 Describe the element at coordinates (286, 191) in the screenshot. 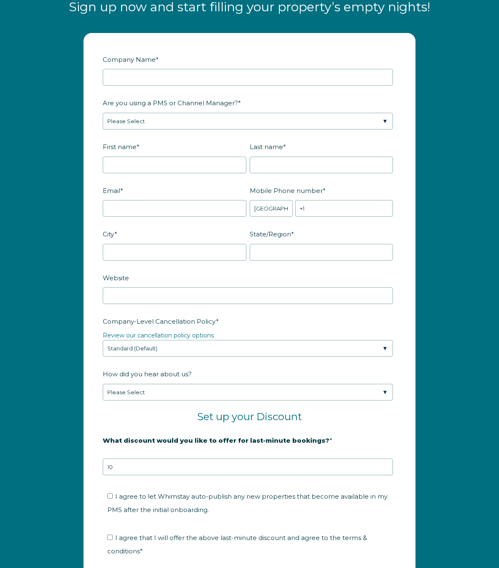

I see `span: Mobile Phone number` at that location.